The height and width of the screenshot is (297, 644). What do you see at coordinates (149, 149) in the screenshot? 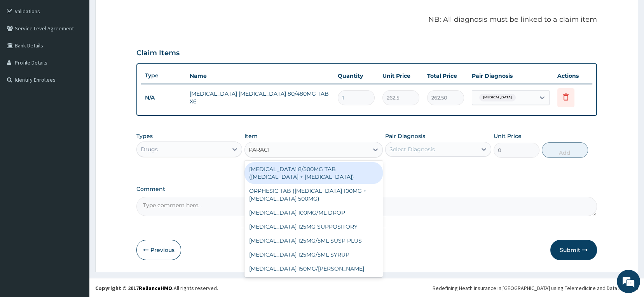
I see `div: Drugs` at bounding box center [149, 149].